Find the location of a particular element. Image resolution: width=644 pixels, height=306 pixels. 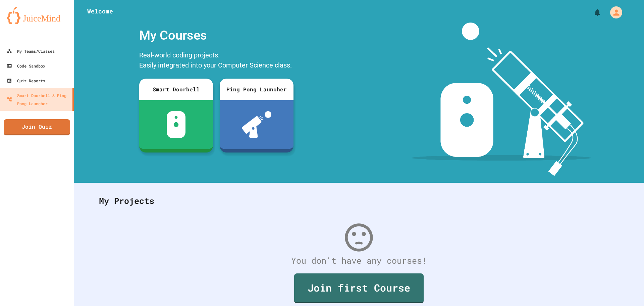

div: Code Sandbox is located at coordinates (26, 66).